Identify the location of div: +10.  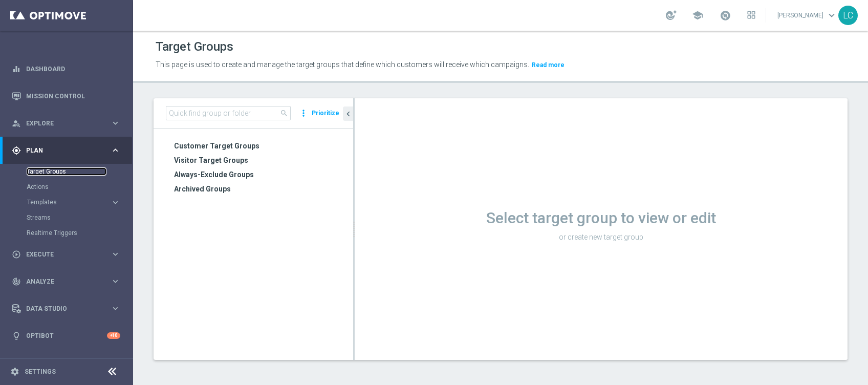
(113, 336).